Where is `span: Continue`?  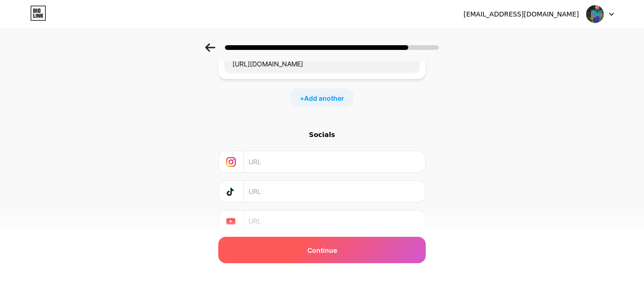
span: Continue is located at coordinates (322, 250).